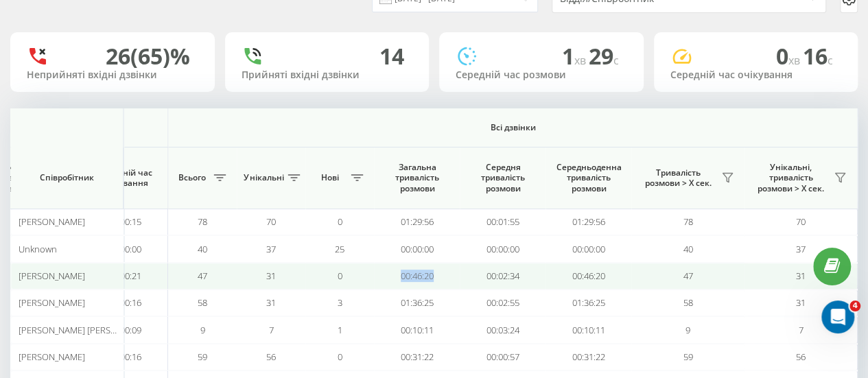  I want to click on span: Unknown, so click(37, 249).